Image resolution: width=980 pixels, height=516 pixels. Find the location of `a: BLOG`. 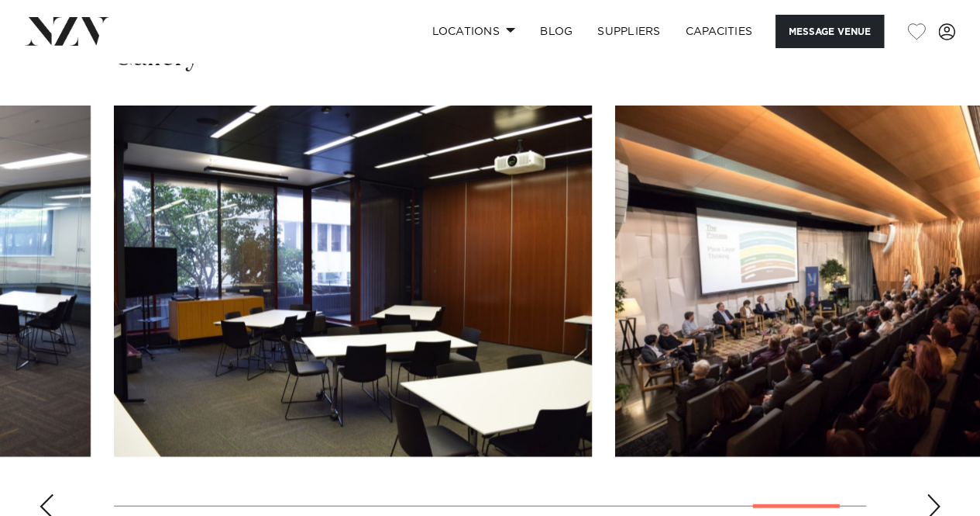

a: BLOG is located at coordinates (557, 31).